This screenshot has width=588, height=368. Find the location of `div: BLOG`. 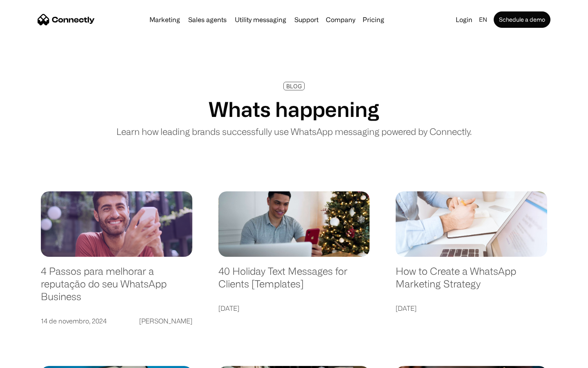

div: BLOG is located at coordinates (294, 86).